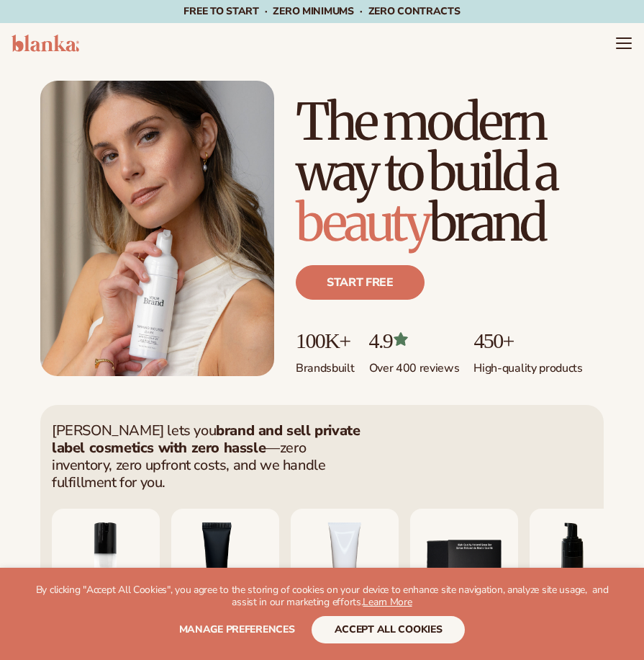 Image resolution: width=644 pixels, height=660 pixels. What do you see at coordinates (326, 364) in the screenshot?
I see `p: Brands built` at bounding box center [326, 364].